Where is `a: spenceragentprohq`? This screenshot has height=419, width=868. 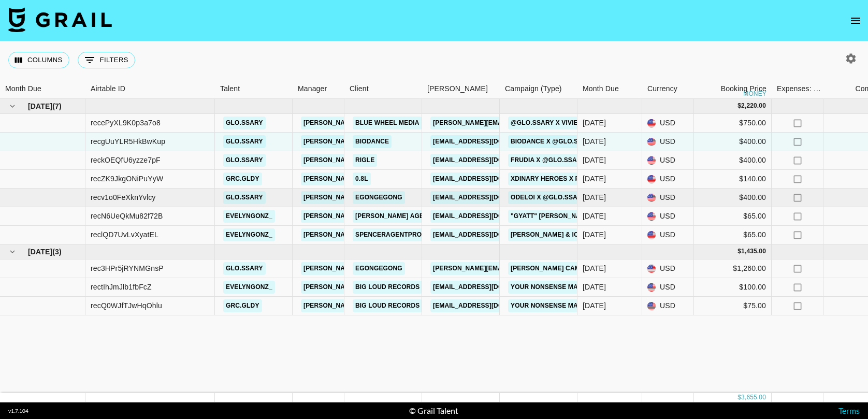 a: spenceragentprohq is located at coordinates (393, 235).